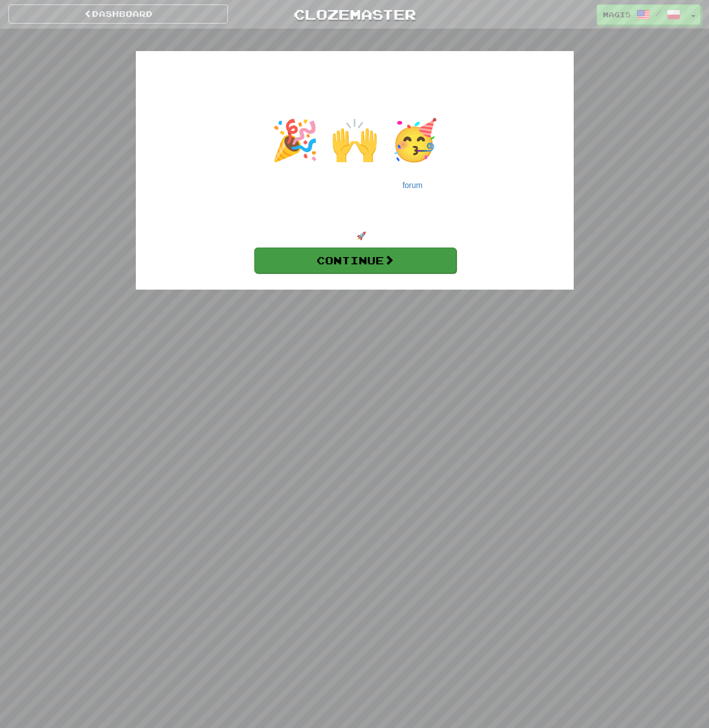 The width and height of the screenshot is (709, 728). I want to click on a: forum, so click(413, 185).